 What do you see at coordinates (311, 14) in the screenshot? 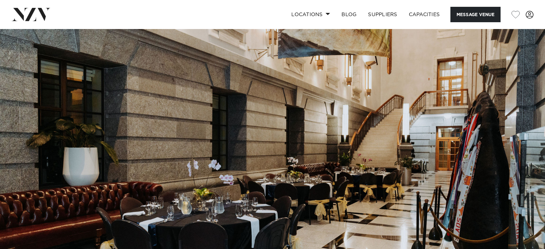
I see `a: Locations` at bounding box center [311, 14].